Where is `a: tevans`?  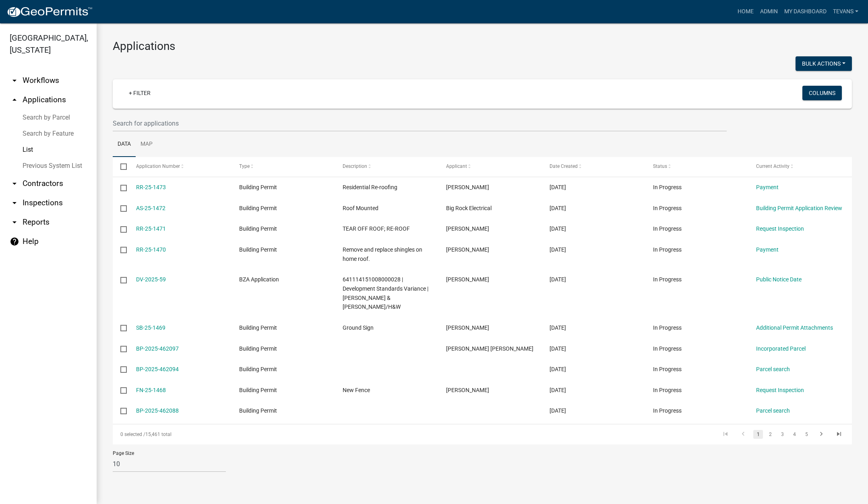
a: tevans is located at coordinates (845, 11).